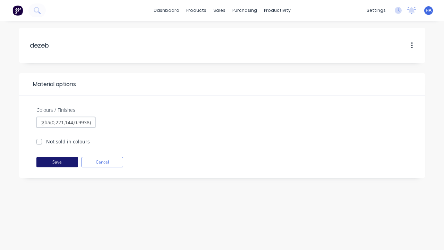  I want to click on input: Material name, so click(76, 45).